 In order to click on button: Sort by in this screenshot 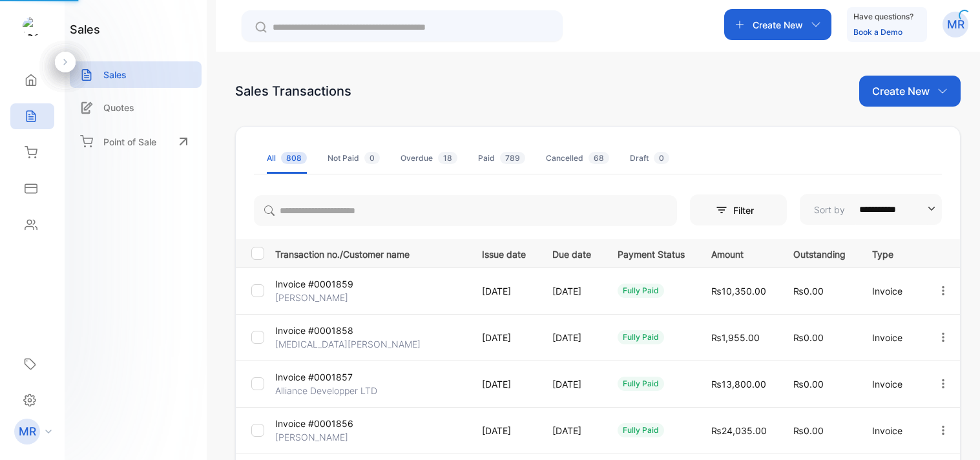, I will do `click(871, 209)`.